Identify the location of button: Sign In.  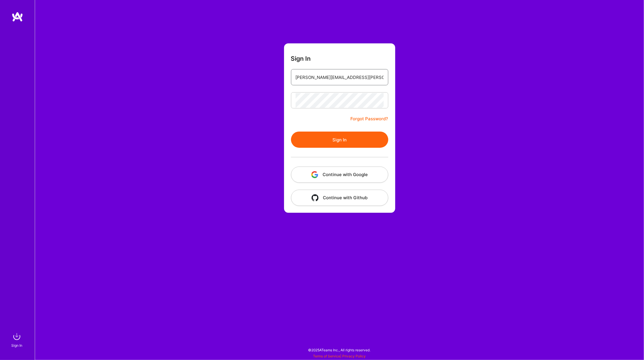
(340, 140).